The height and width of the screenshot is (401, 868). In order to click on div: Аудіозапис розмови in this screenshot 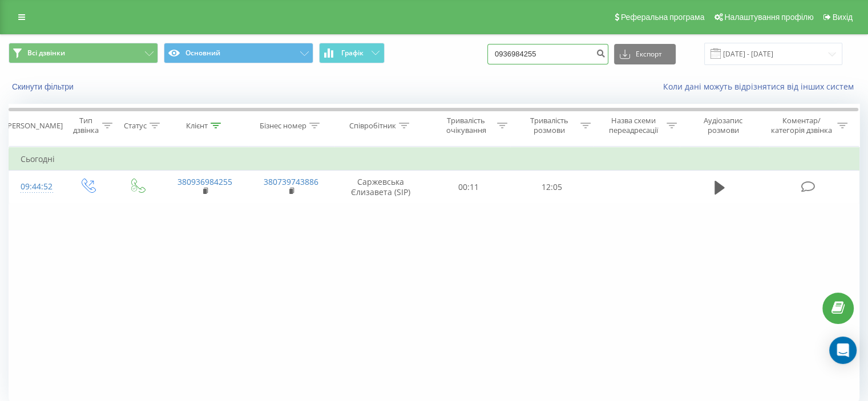, I will do `click(723, 125)`.